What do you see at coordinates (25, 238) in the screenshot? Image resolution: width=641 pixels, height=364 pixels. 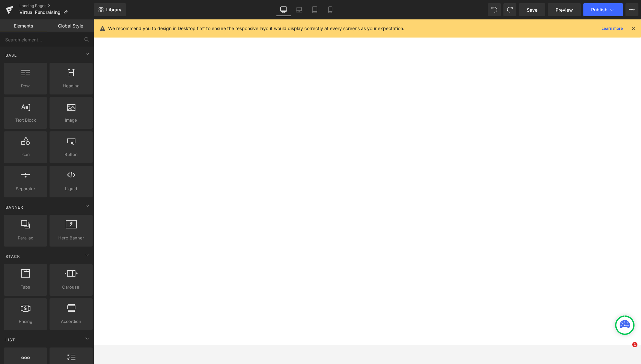 I see `span: Parallax` at bounding box center [25, 238].